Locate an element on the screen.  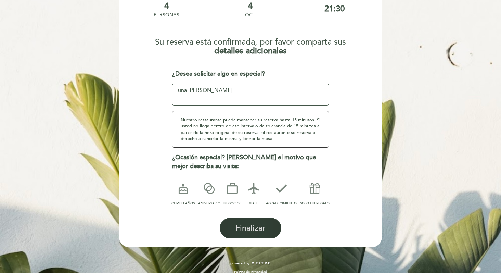
img: MEITRE is located at coordinates (261, 263).